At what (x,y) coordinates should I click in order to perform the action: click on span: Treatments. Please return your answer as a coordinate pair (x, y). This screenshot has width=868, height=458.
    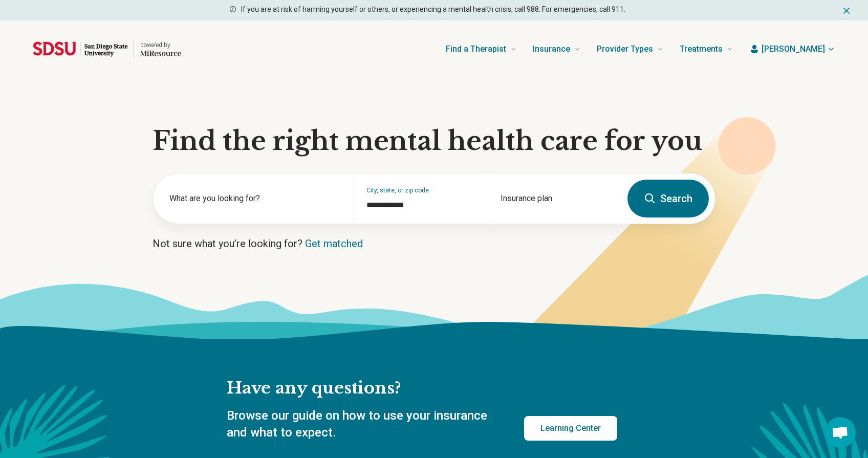
    Looking at the image, I should click on (702, 49).